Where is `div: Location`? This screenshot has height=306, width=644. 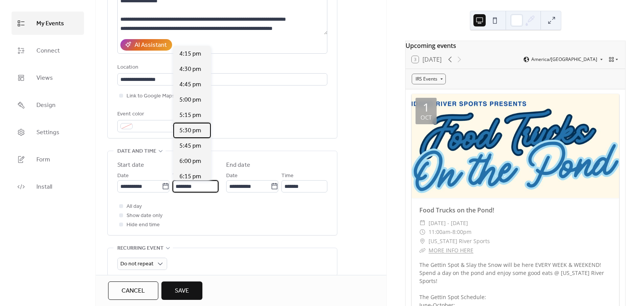 div: Location is located at coordinates (221, 68).